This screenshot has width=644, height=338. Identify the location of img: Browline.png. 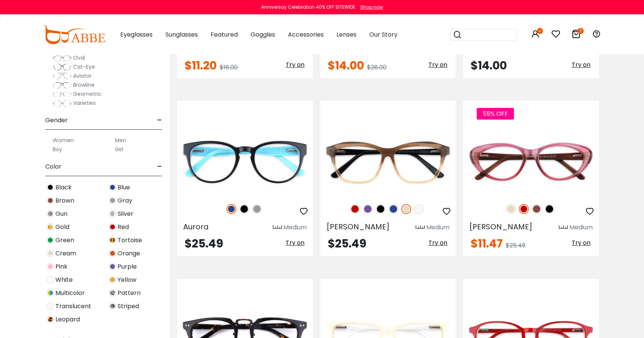
(62, 85).